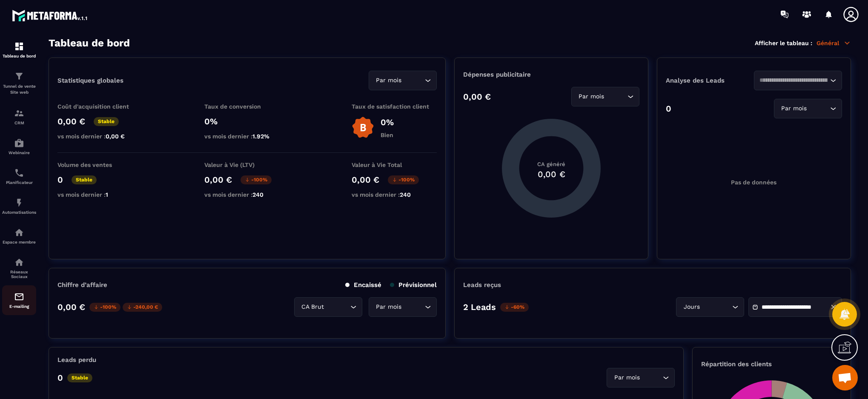 The image size is (868, 399). What do you see at coordinates (100, 165) in the screenshot?
I see `p: Volume des ventes` at bounding box center [100, 165].